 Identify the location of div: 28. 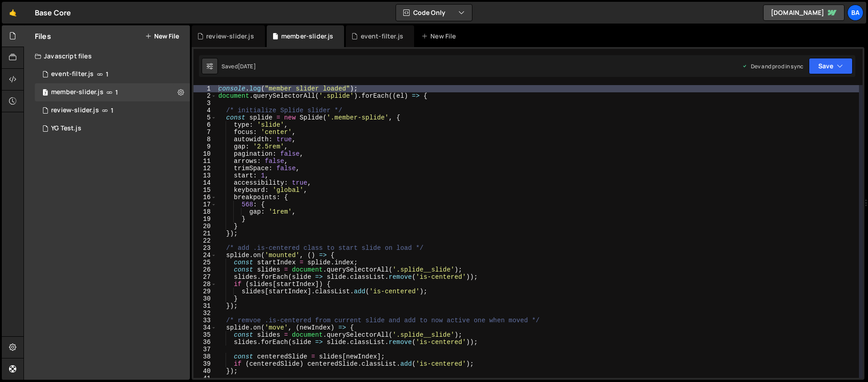
(205, 284).